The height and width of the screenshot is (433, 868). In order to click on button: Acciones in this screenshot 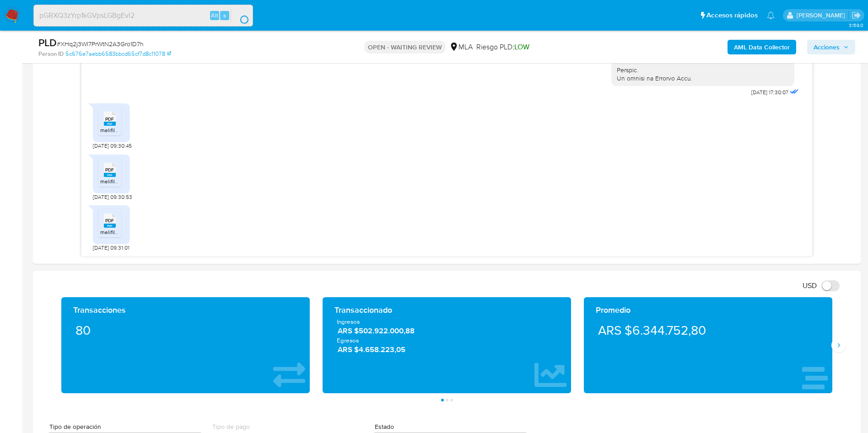, I will do `click(831, 47)`.